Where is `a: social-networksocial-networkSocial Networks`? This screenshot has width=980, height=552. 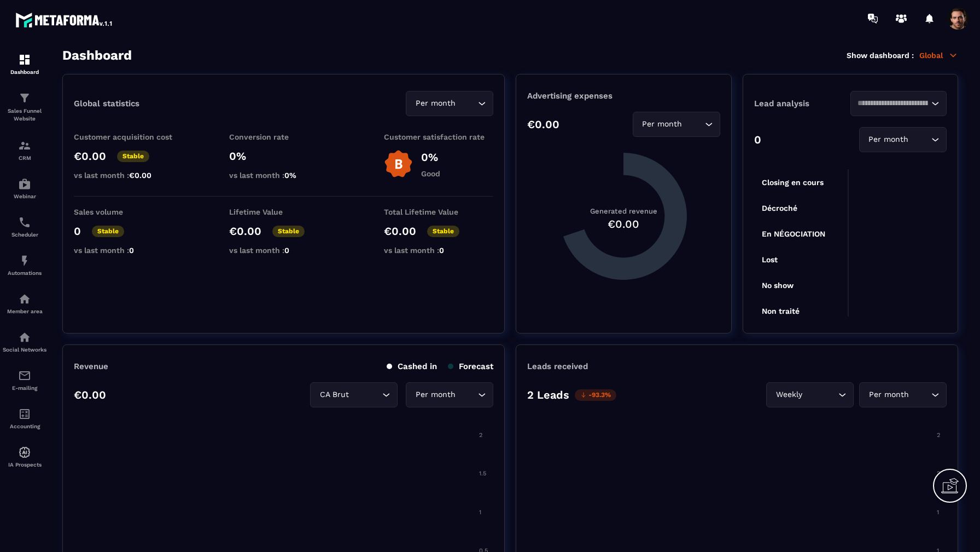 a: social-networksocial-networkSocial Networks is located at coordinates (25, 342).